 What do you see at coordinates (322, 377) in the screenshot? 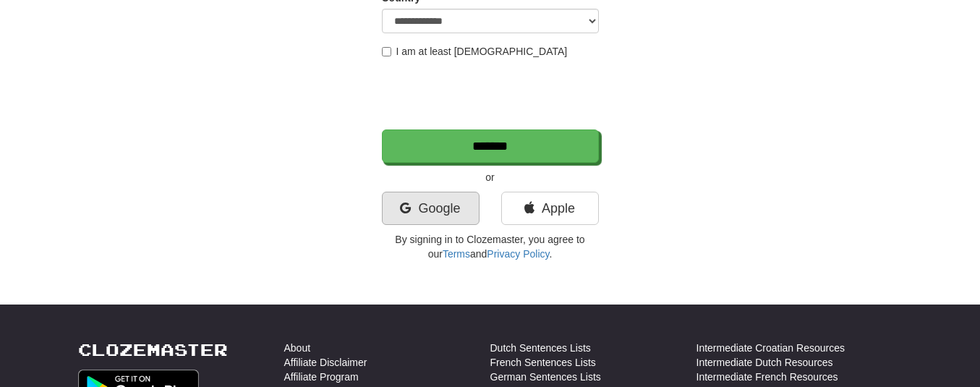
I see `a: Affiliate Program` at bounding box center [322, 377].